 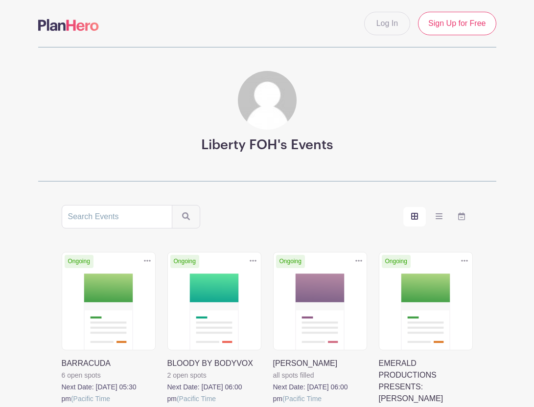 What do you see at coordinates (117, 217) in the screenshot?
I see `input: Search Events` at bounding box center [117, 217].